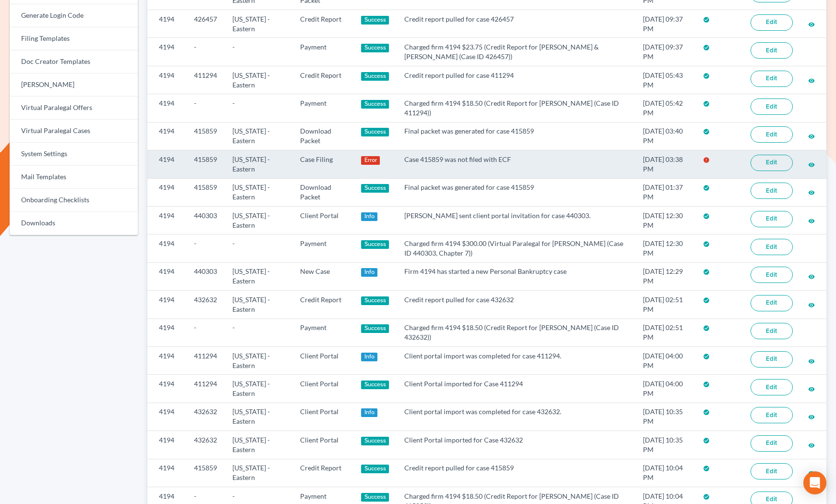  Describe the element at coordinates (516, 417) in the screenshot. I see `td: Client portal import was completed for case 432632.` at that location.